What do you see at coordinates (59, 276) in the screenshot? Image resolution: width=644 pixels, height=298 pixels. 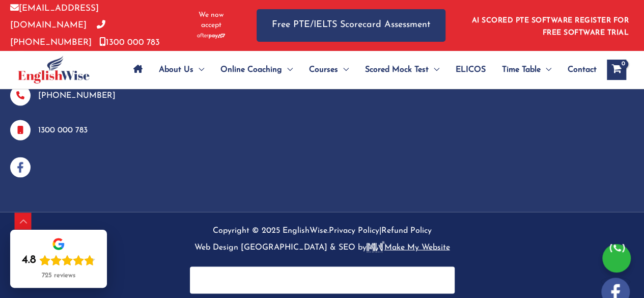 I see `div: 725 reviews` at bounding box center [59, 276].